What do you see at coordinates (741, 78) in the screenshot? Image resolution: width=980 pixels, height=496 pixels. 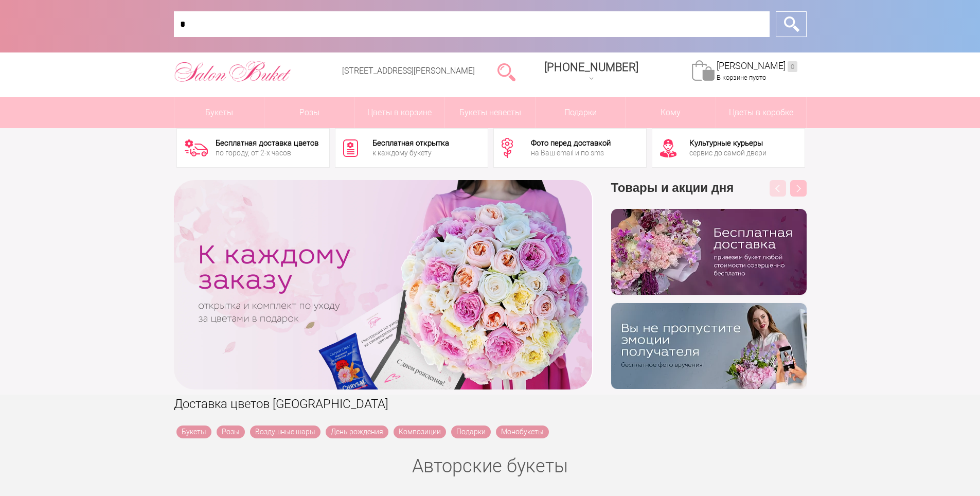 I see `span: В корзине пусто` at bounding box center [741, 78].